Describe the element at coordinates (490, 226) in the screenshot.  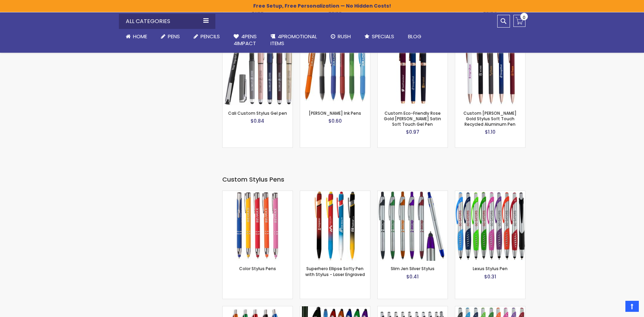
I see `img: Lexus Stylus Pen` at that location.